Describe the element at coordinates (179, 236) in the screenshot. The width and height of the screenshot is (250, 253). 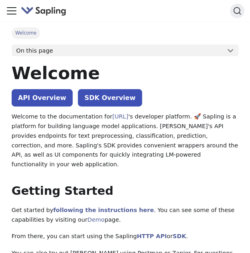
I see `a: SDK` at that location.